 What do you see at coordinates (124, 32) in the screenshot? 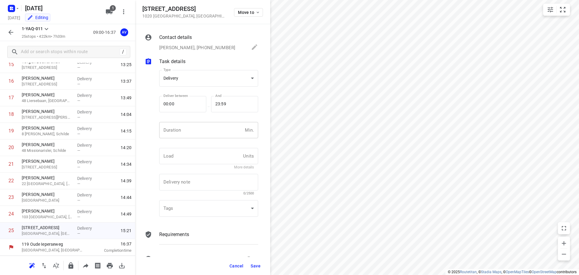
I see `button: AV` at bounding box center [124, 32].